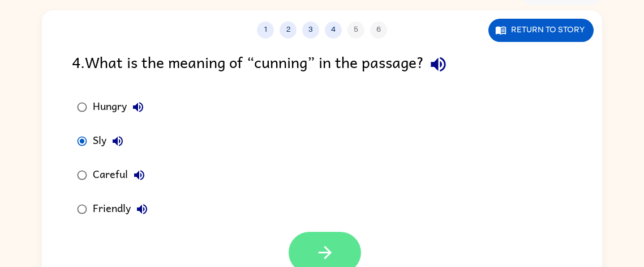 Image resolution: width=644 pixels, height=267 pixels. What do you see at coordinates (322, 64) in the screenshot?
I see `div: 4 . What is the meaning of “cunning” in the passage?` at bounding box center [322, 64].